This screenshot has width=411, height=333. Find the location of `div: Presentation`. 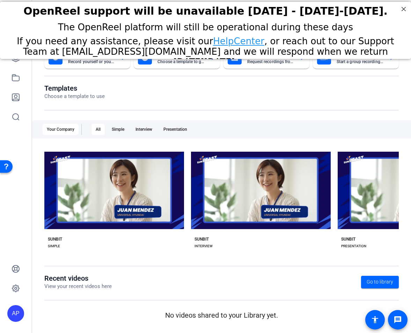

div: Presentation is located at coordinates (175, 129).